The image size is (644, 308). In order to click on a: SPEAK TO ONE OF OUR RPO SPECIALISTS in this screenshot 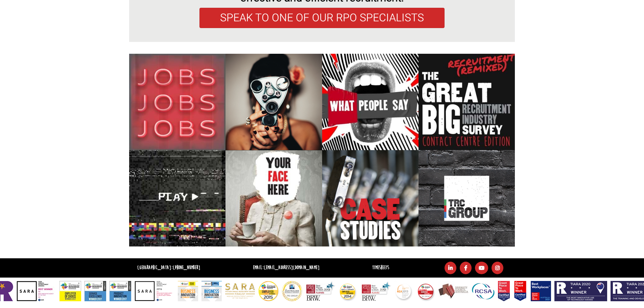, I will do `click(322, 18)`.